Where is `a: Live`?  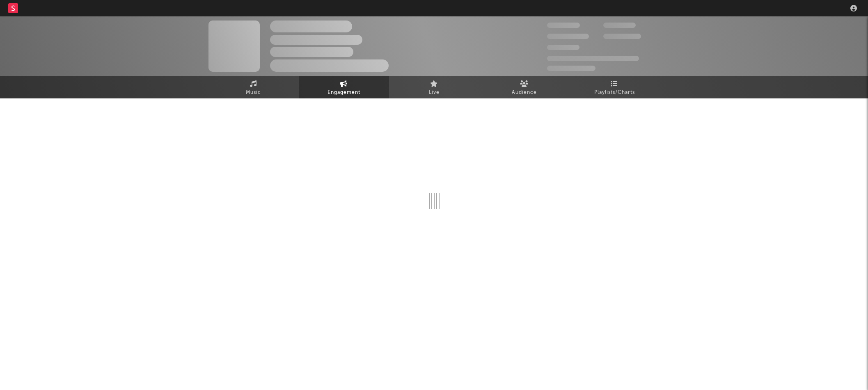
a: Live is located at coordinates (434, 87).